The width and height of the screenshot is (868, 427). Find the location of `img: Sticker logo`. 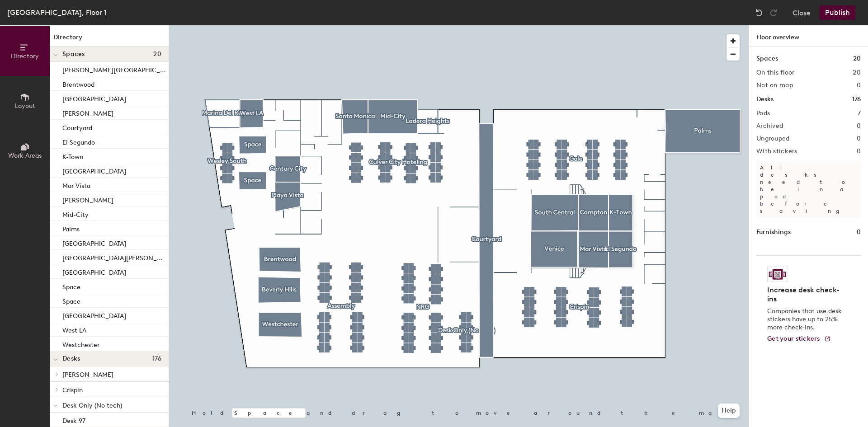

img: Sticker logo is located at coordinates (777, 275).